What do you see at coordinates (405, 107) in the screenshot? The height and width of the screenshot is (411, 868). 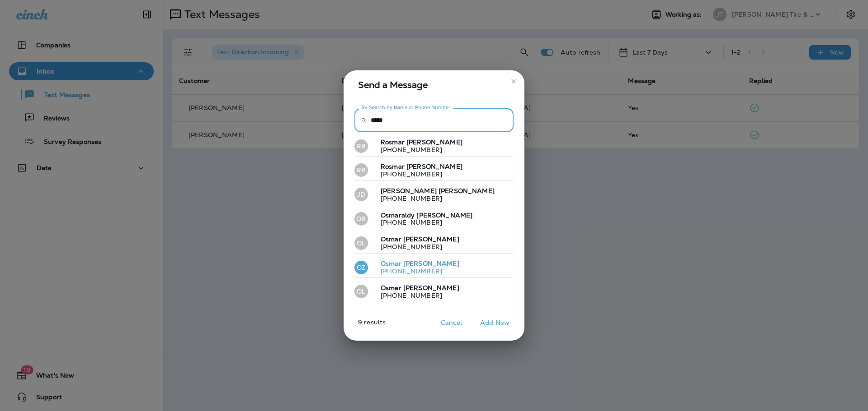 I see `label: To: Search by Name or Phone Number` at bounding box center [405, 107].